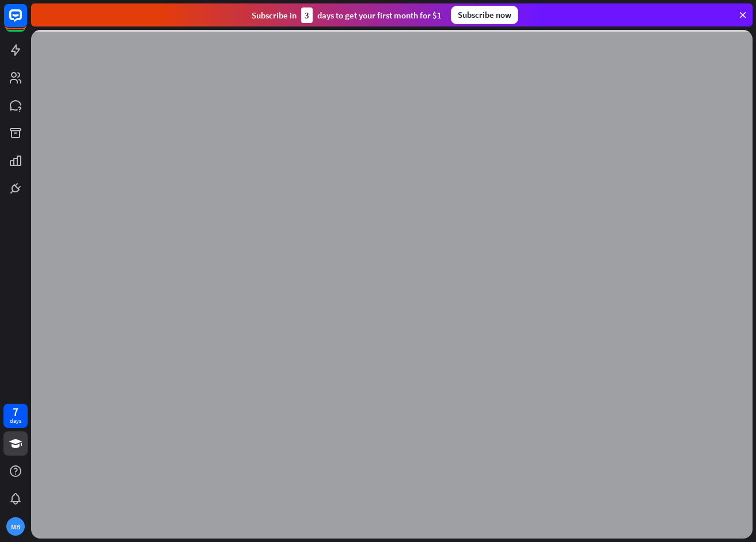  I want to click on div: Subscribe now, so click(484, 15).